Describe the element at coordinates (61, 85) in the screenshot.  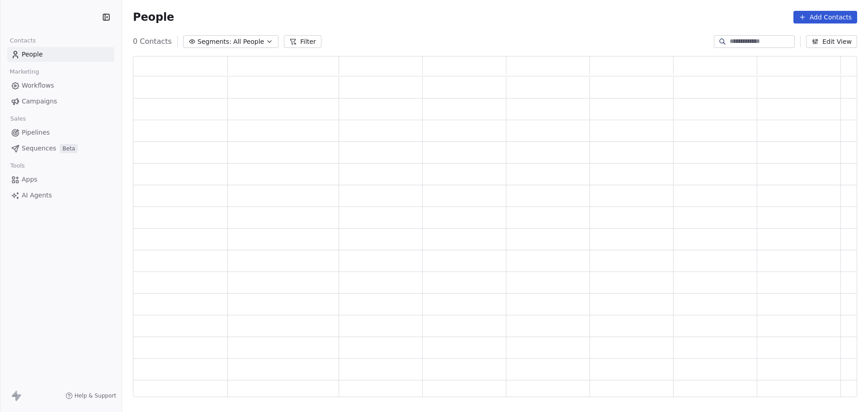
I see `a: Workflows` at that location.